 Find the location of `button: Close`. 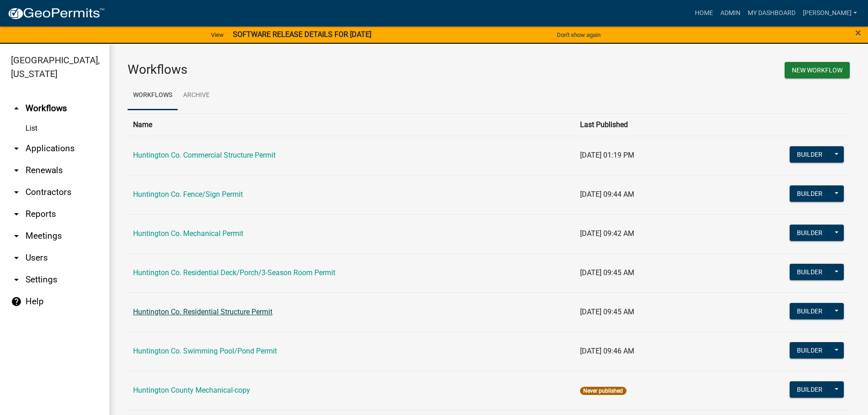

button: Close is located at coordinates (858, 33).